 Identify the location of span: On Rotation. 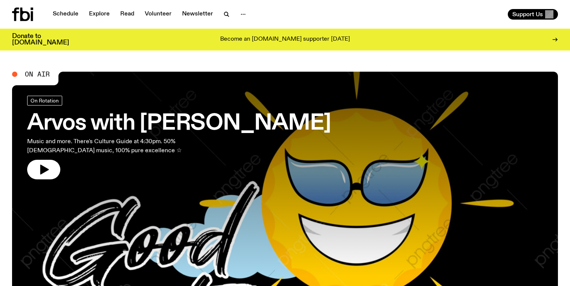
(44, 100).